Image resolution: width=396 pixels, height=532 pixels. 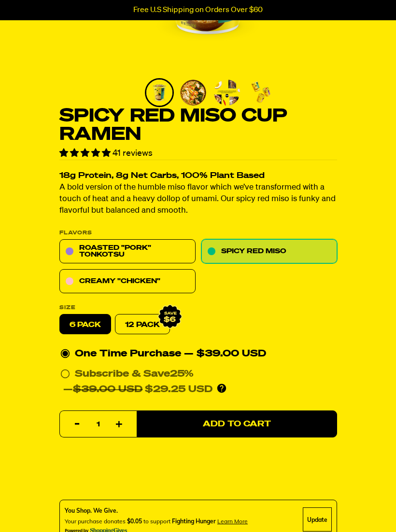 I want to click on span: $0.05, so click(x=134, y=521).